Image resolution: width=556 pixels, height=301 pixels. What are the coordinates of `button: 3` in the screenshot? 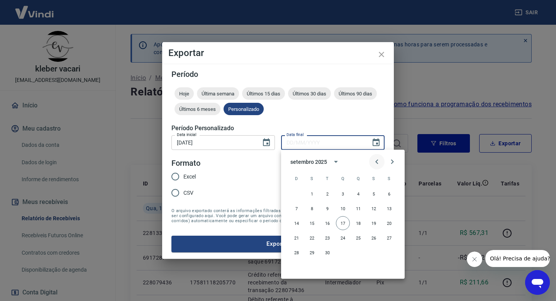 It's located at (343, 194).